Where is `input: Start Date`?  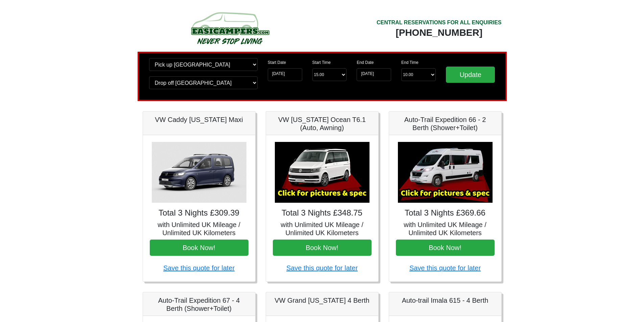 input: Start Date is located at coordinates (285, 75).